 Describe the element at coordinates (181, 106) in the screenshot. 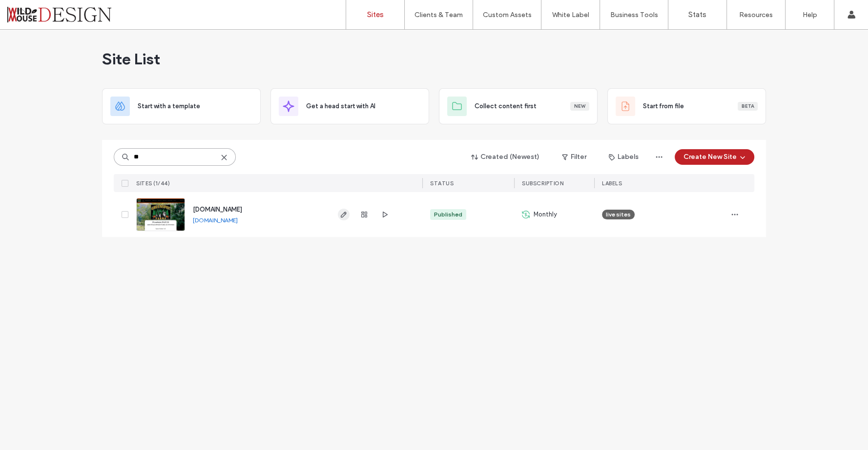

I see `div: Start with a template` at that location.